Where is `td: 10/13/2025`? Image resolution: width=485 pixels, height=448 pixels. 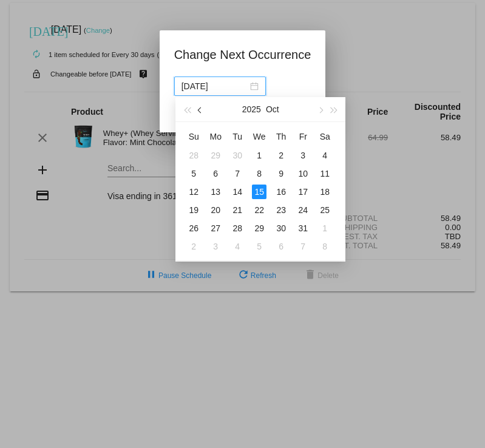
td: 10/13/2025 is located at coordinates (216, 192).